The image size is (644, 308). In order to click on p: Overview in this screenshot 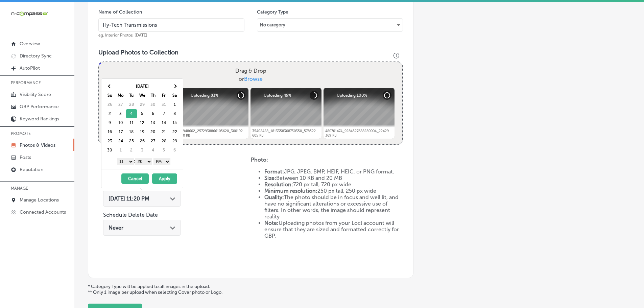, I will do `click(30, 43)`.